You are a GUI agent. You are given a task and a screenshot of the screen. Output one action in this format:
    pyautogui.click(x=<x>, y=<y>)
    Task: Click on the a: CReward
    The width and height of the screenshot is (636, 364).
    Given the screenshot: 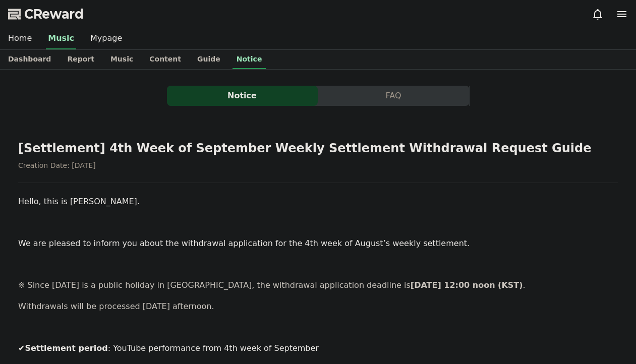 What is the action you would take?
    pyautogui.click(x=46, y=14)
    